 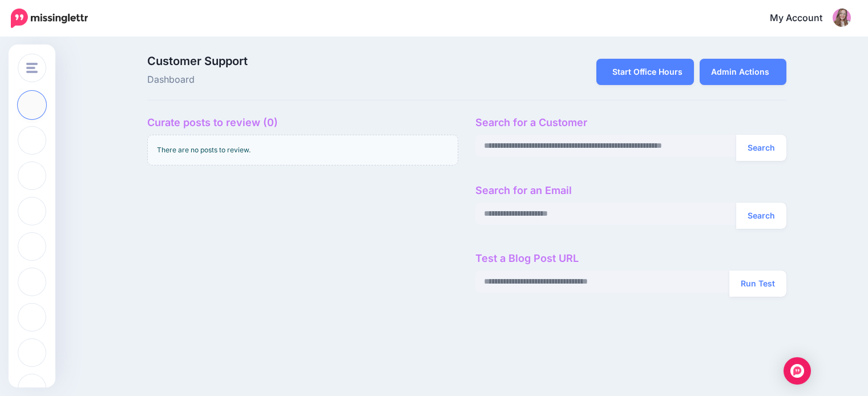 What do you see at coordinates (631, 123) in the screenshot?
I see `h4: Search for a Customer` at bounding box center [631, 123].